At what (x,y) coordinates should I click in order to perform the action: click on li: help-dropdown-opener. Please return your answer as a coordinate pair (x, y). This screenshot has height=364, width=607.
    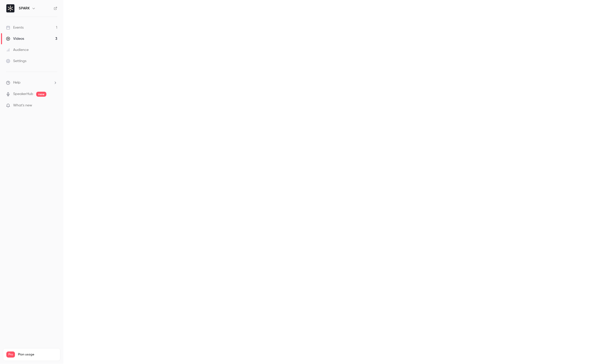
    Looking at the image, I should click on (32, 82).